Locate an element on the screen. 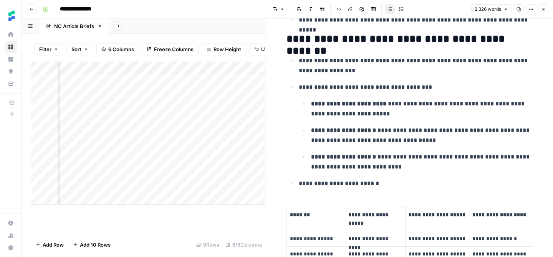 The image size is (553, 257). span: 2,326 words is located at coordinates (488, 9).